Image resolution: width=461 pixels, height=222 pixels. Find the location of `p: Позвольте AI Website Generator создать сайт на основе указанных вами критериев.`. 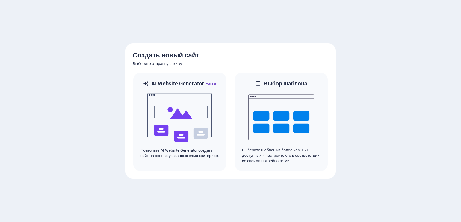

p: Позвольте AI Website Generator создать сайт на основе указанных вами критериев. is located at coordinates (180, 153).